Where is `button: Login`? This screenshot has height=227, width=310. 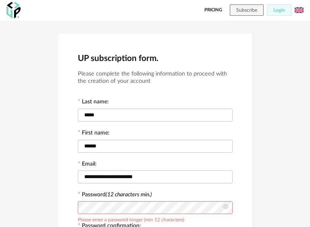
button: Login is located at coordinates (279, 10).